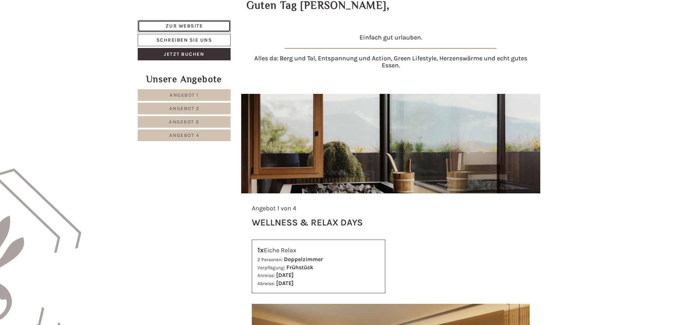 Image resolution: width=678 pixels, height=325 pixels. I want to click on small: Verpflegung:, so click(271, 268).